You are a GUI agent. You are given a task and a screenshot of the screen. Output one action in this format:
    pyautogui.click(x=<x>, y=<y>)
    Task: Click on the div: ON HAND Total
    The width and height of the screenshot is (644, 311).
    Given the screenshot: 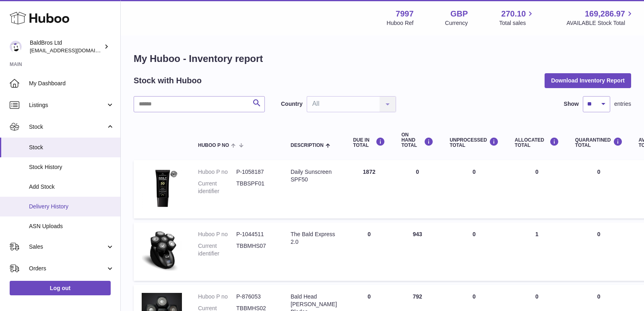 What is the action you would take?
    pyautogui.click(x=418, y=141)
    